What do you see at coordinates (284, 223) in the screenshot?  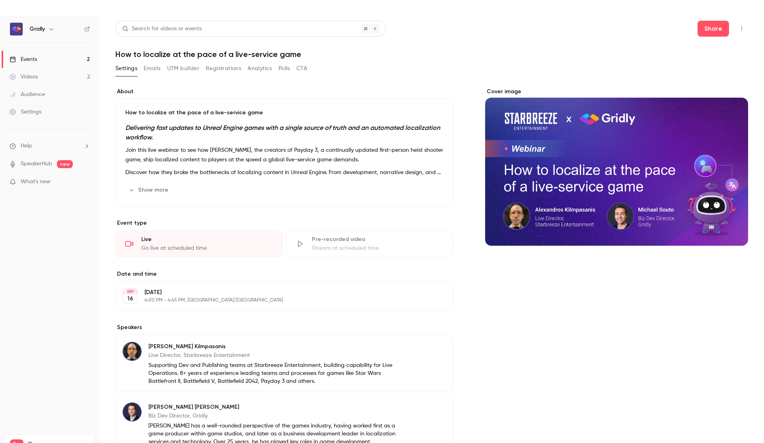 I see `p: Event type` at bounding box center [284, 223].